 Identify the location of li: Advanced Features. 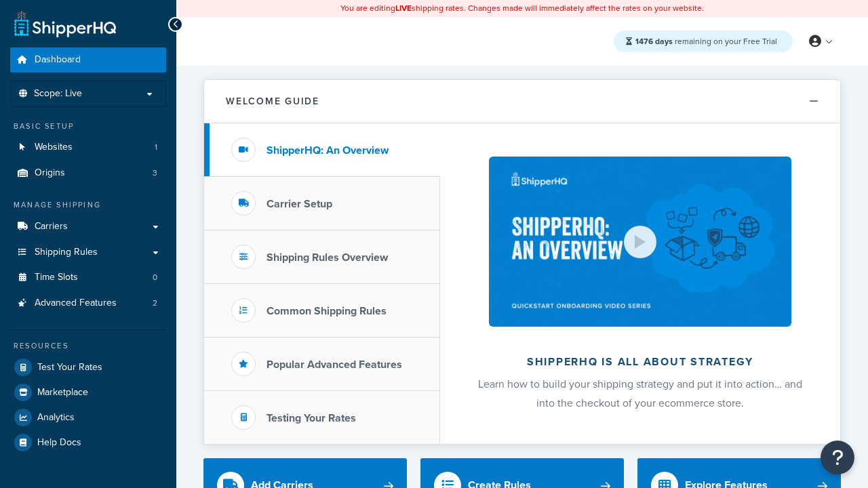
(88, 303).